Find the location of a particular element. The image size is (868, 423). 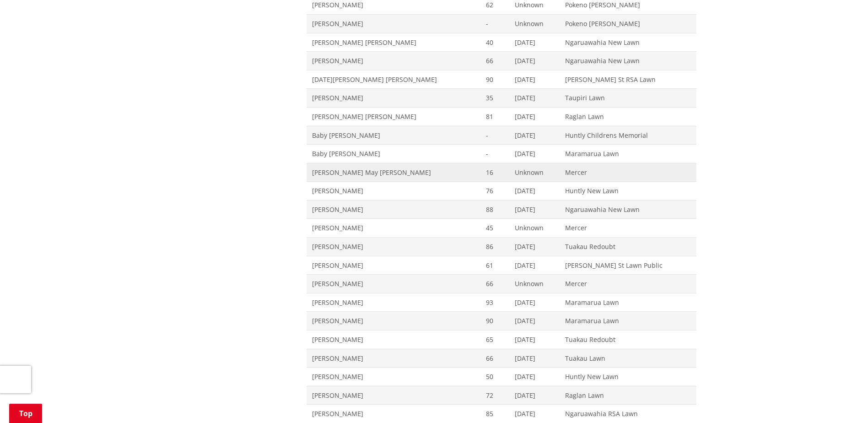

span: 72 is located at coordinates (495, 396).